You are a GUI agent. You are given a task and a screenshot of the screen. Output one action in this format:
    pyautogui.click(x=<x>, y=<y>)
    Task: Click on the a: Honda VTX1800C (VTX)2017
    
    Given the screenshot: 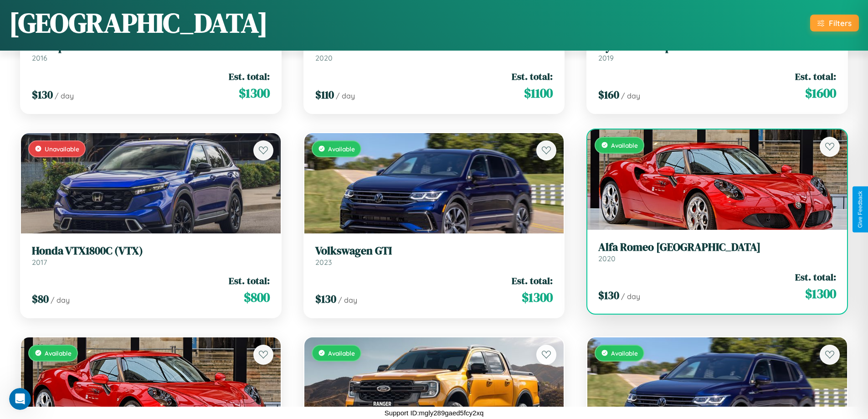 What is the action you would take?
    pyautogui.click(x=151, y=255)
    